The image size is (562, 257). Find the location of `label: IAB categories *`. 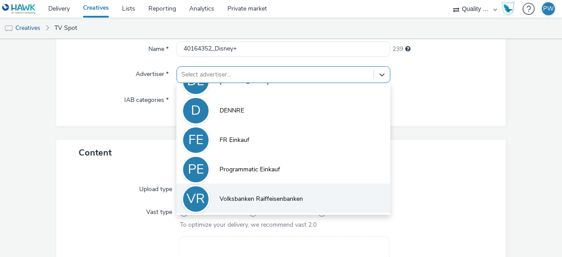

label: IAB categories * is located at coordinates (146, 98).